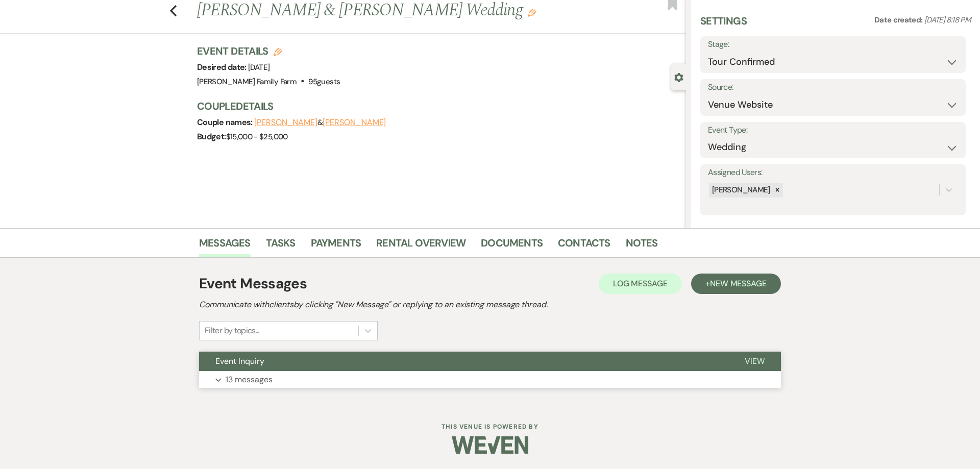 The height and width of the screenshot is (469, 980). What do you see at coordinates (269, 51) in the screenshot?
I see `h3: Event Details` at bounding box center [269, 51].